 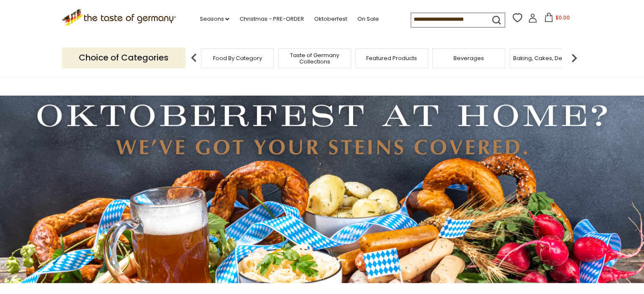 I want to click on a: On Sale, so click(x=367, y=19).